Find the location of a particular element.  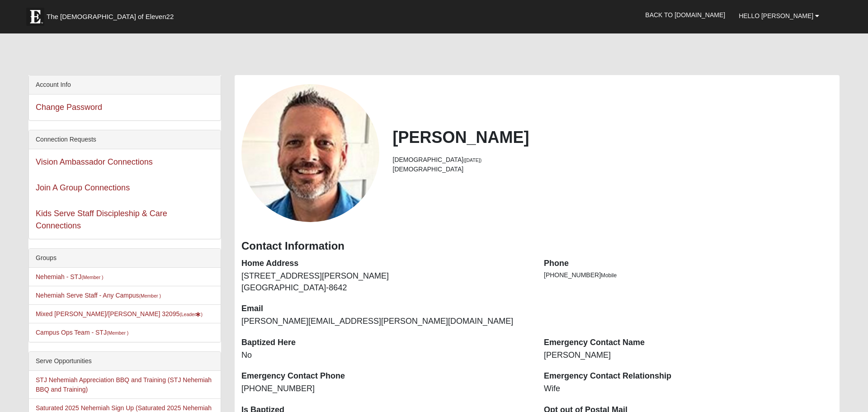

dd: Wife is located at coordinates (688, 389).